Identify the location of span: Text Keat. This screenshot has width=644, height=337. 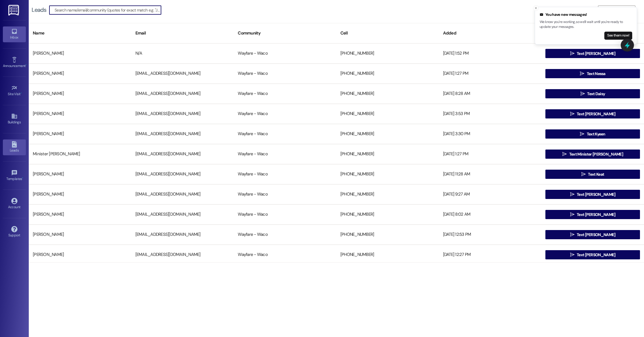
(596, 174).